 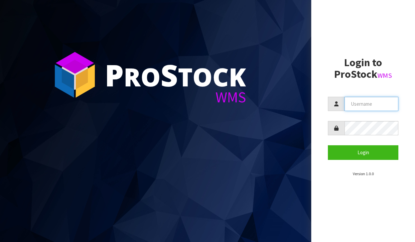 I want to click on div: ro tock, so click(x=175, y=75).